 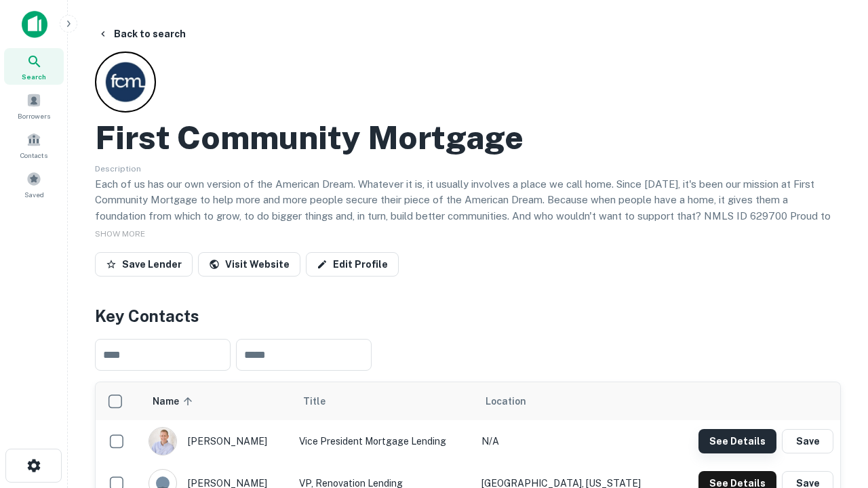 I want to click on a: Saved, so click(x=34, y=185).